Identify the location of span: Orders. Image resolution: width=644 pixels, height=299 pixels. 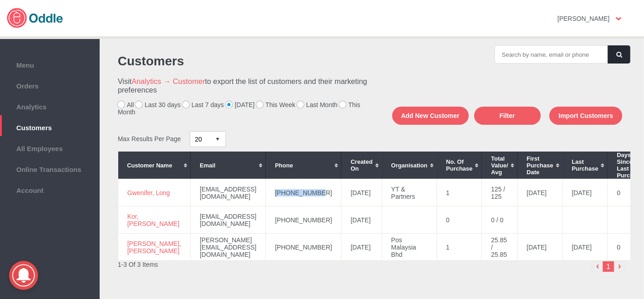
(50, 85).